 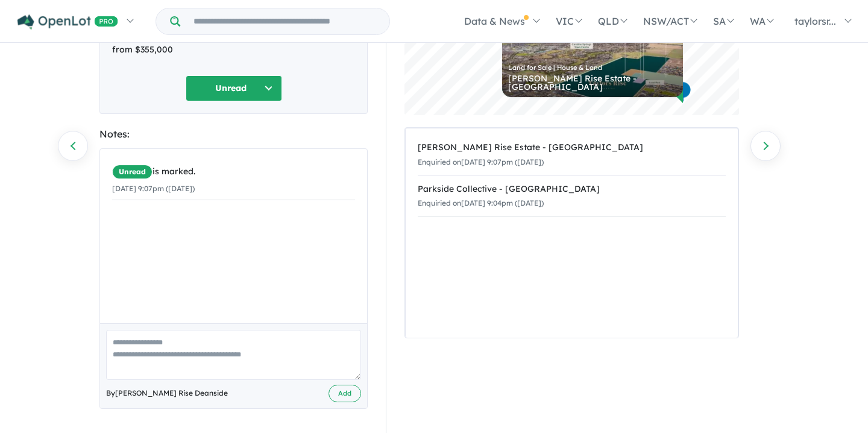 I want to click on button: Unread, so click(x=234, y=88).